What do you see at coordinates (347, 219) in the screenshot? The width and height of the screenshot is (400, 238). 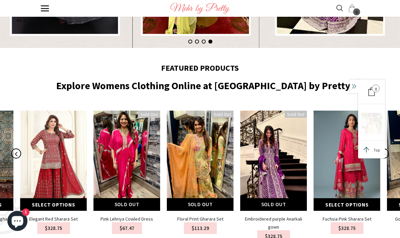 I see `span: Fuchsia Pink Sharara Set` at bounding box center [347, 219].